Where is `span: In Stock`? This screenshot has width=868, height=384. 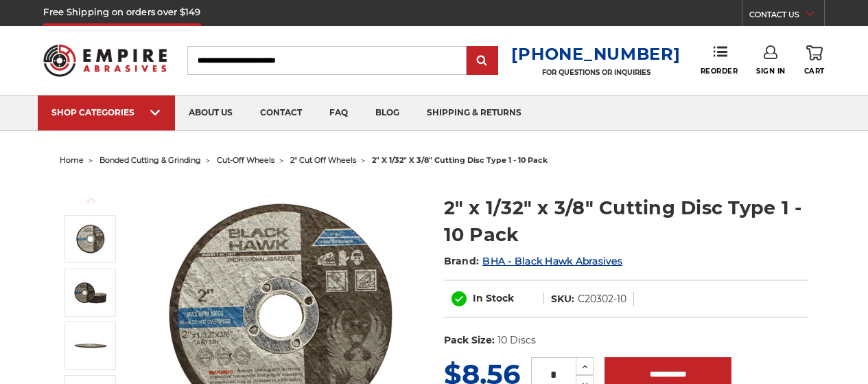
span: In Stock is located at coordinates (494, 298).